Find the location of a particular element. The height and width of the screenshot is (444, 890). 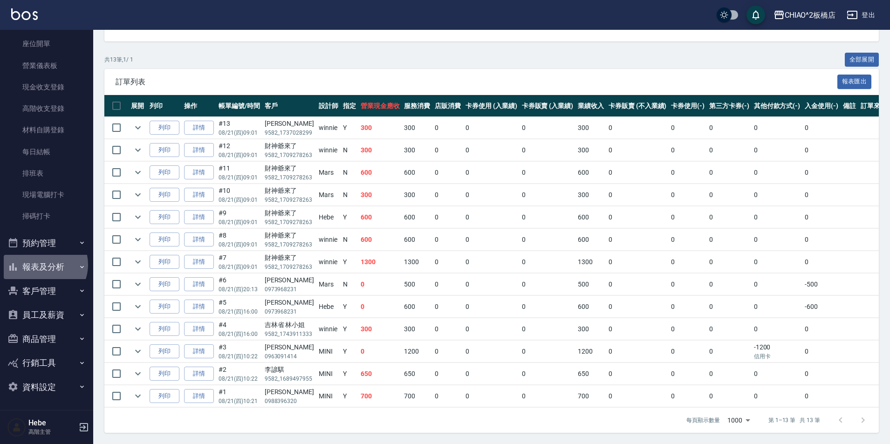

a: 現場電腦打卡 is located at coordinates (47, 195).